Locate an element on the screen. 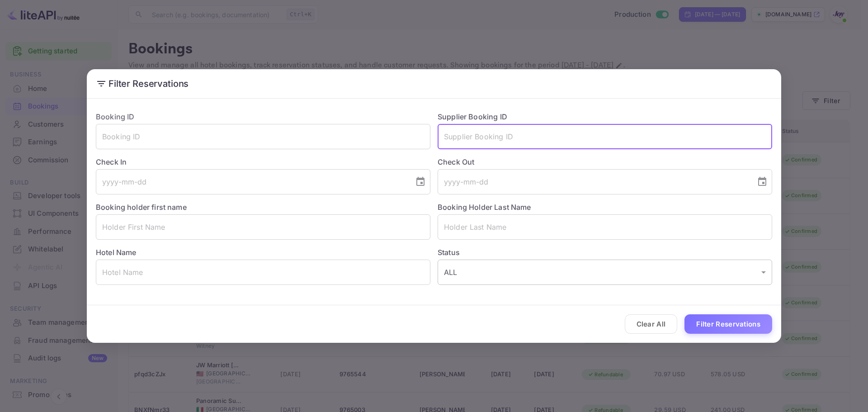 The image size is (868, 412). label: Booking ID is located at coordinates (115, 117).